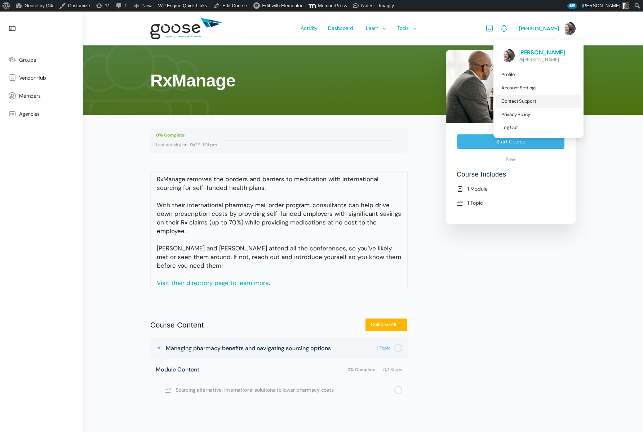  What do you see at coordinates (285, 390) in the screenshot?
I see `span: Sourcing alternative, international solutions to lower pharmacy costs` at bounding box center [285, 390].